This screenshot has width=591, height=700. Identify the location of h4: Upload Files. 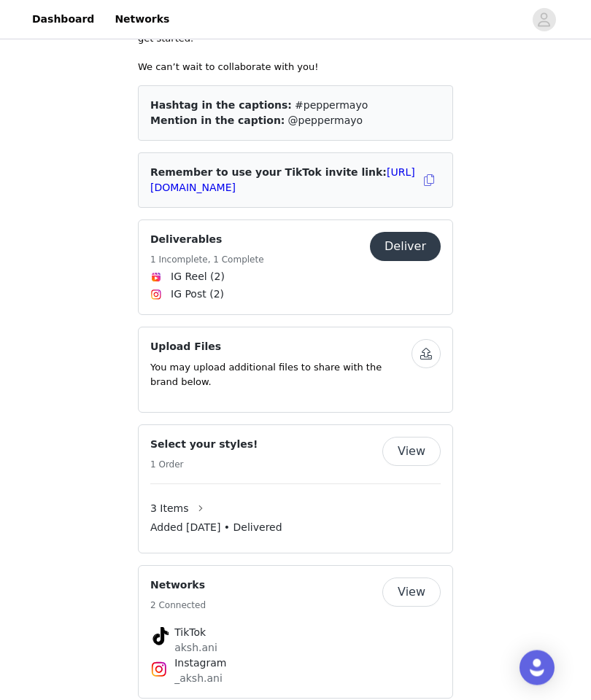
(281, 347).